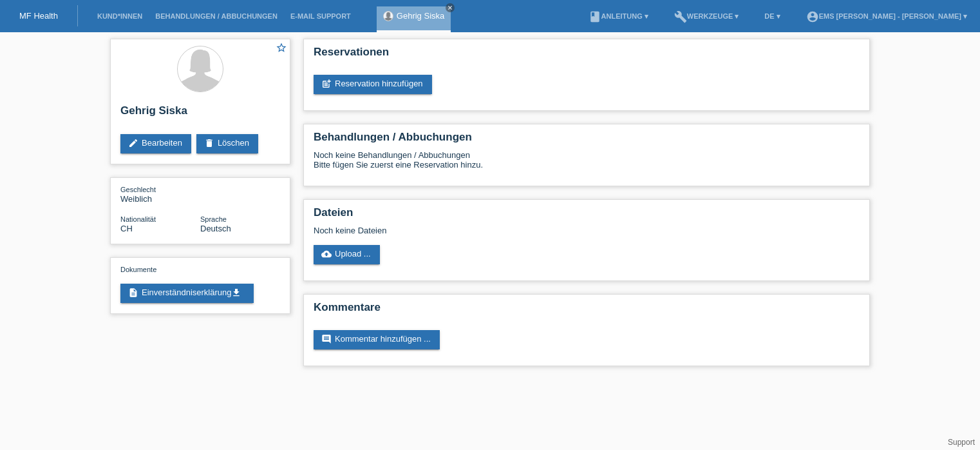  Describe the element at coordinates (618, 16) in the screenshot. I see `a: bookAnleitung ▾` at that location.